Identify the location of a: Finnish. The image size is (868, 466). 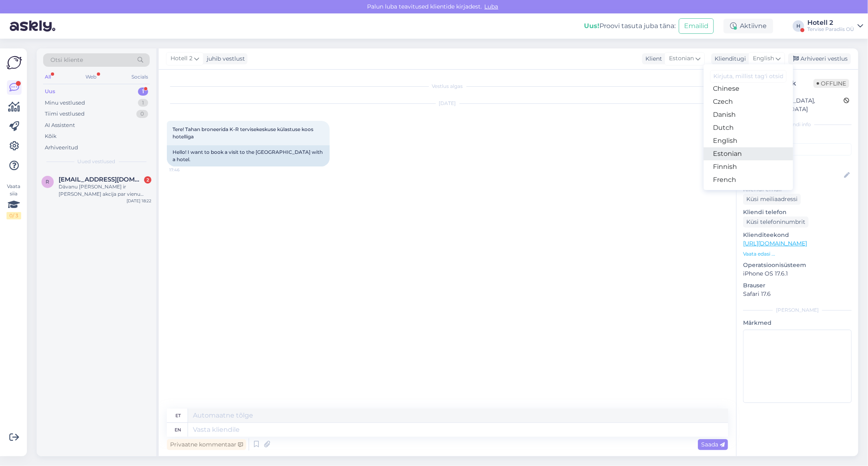
(748, 167).